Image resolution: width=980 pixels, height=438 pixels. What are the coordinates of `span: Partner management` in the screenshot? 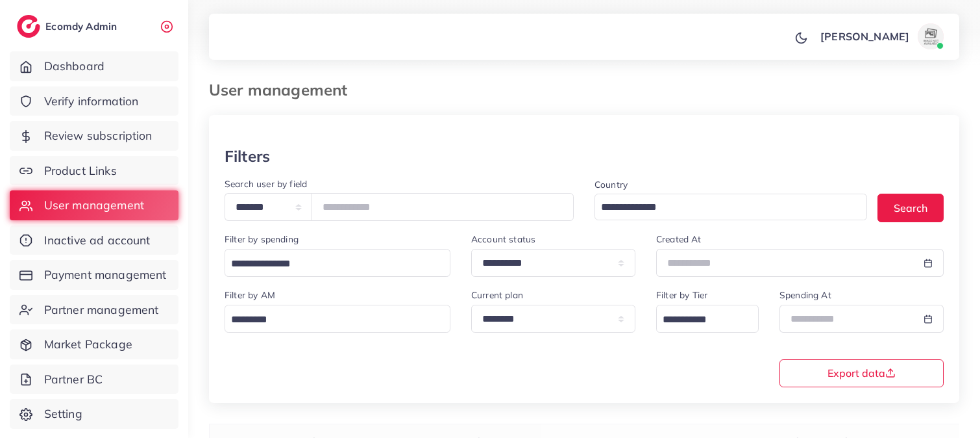 It's located at (101, 310).